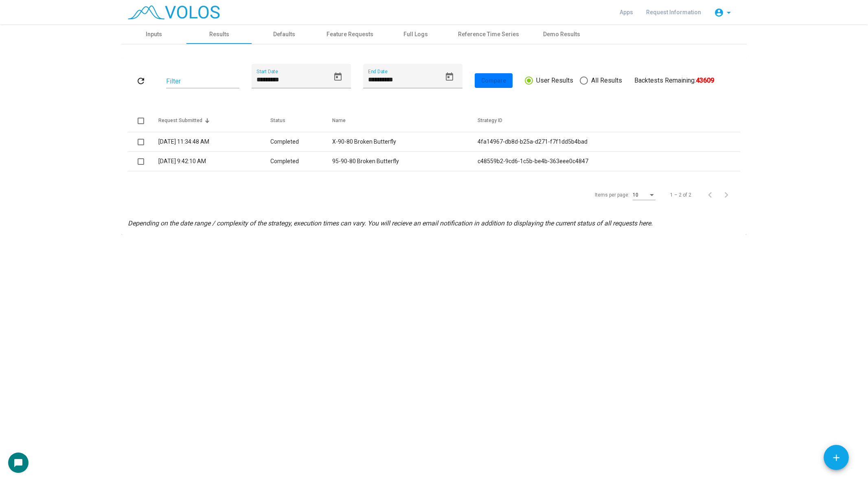 The width and height of the screenshot is (868, 481). I want to click on div: 1 – 2 of 2, so click(680, 195).